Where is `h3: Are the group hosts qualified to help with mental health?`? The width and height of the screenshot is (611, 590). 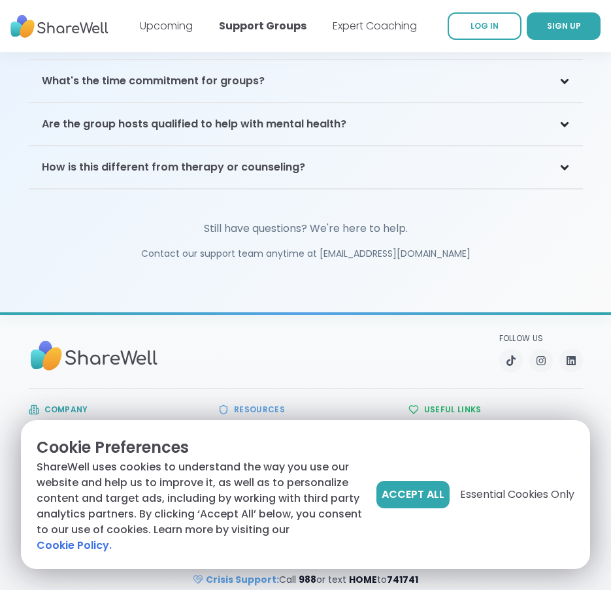
h3: Are the group hosts qualified to help with mental health? is located at coordinates (194, 124).